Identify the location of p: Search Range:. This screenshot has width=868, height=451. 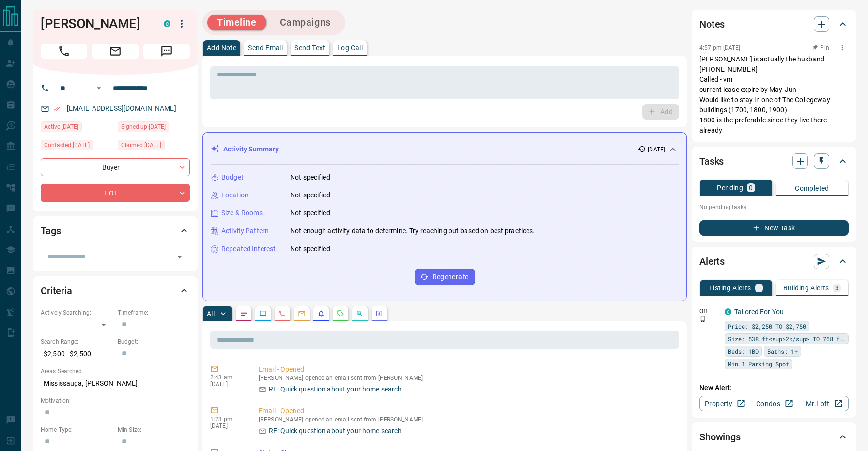
(77, 342).